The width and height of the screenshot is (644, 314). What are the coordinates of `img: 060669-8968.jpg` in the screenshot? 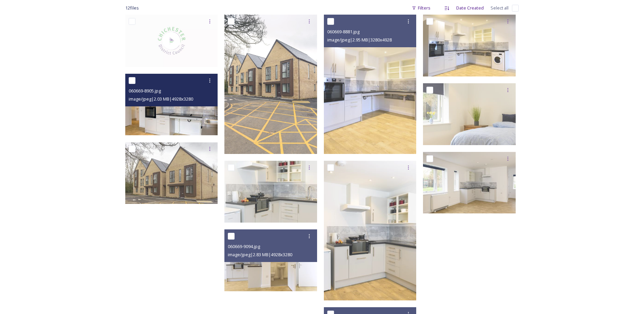 It's located at (469, 114).